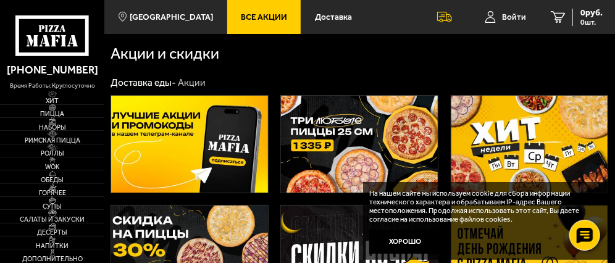 This screenshot has height=263, width=615. I want to click on button: Хорошо, so click(405, 242).